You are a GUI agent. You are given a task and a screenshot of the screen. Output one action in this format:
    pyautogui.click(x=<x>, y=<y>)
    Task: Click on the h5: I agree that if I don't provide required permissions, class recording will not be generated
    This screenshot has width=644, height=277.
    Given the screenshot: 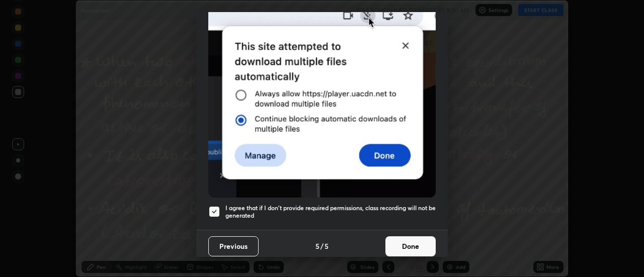 What is the action you would take?
    pyautogui.click(x=331, y=212)
    